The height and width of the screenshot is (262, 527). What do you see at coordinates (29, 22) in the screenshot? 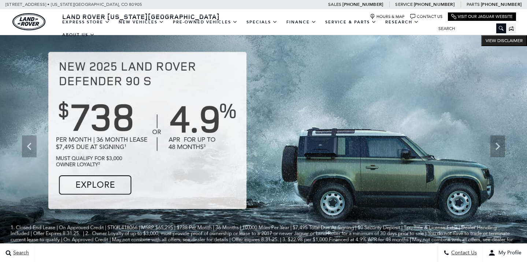
I see `img: Land Rover` at bounding box center [29, 22].